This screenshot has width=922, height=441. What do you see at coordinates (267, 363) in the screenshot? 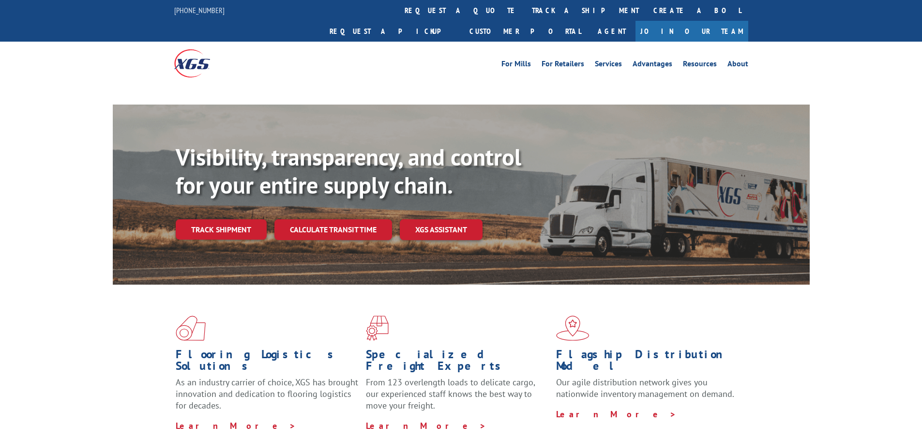
I see `h1: Flooring Logistics Solutions` at bounding box center [267, 363].